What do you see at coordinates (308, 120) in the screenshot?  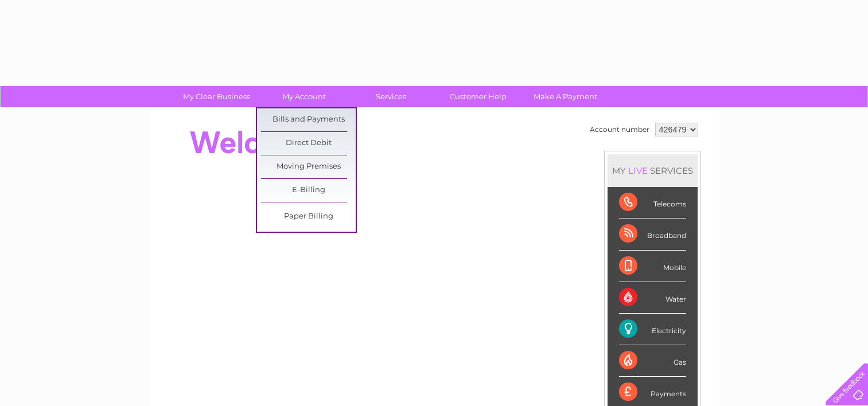 I see `a: Bills and Payments` at bounding box center [308, 120].